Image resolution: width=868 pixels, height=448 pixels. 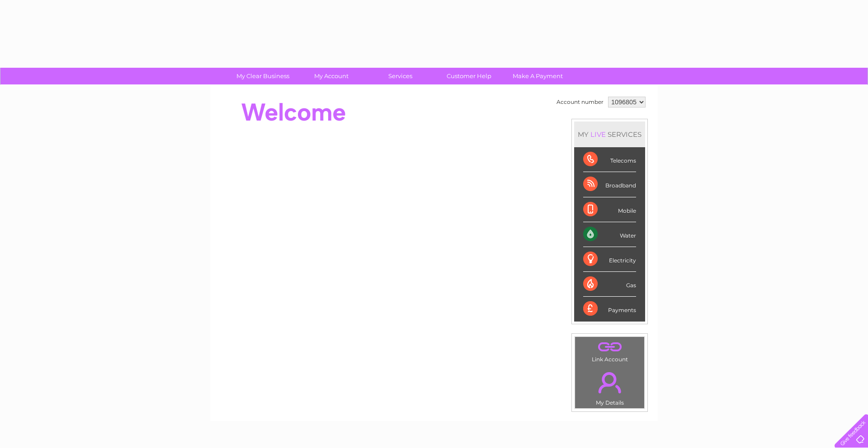 What do you see at coordinates (262, 76) in the screenshot?
I see `a: My Clear Business` at bounding box center [262, 76].